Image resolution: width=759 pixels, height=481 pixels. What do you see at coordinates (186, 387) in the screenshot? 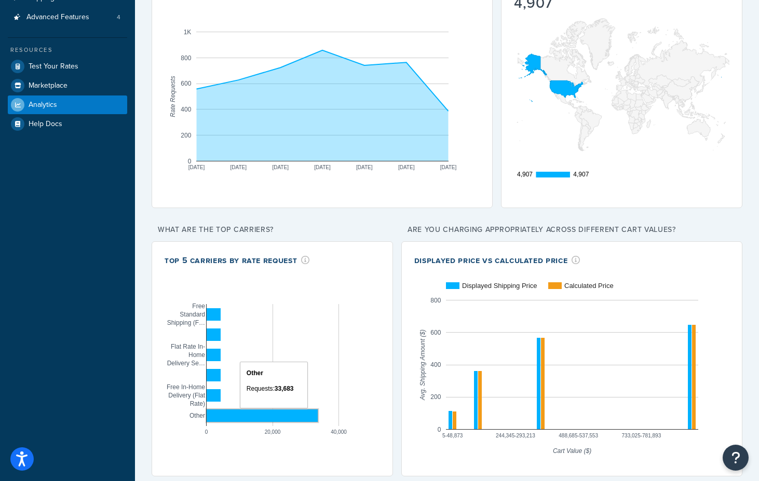
I see `text: Free In-Home` at bounding box center [186, 387].